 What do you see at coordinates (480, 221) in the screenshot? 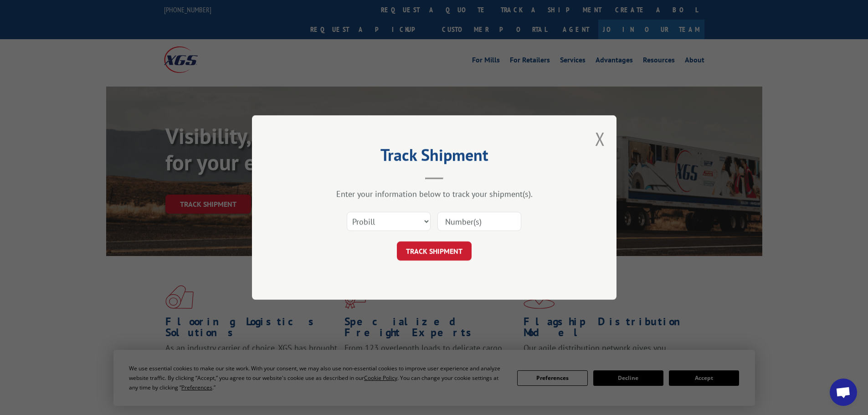
I see `input: Number(s)` at bounding box center [480, 221].